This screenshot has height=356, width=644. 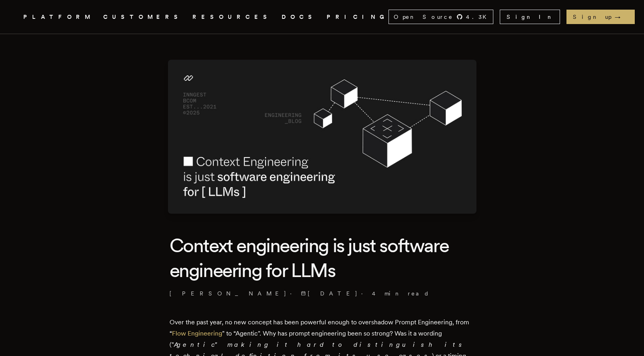 I want to click on span: PLATFORM, so click(x=58, y=17).